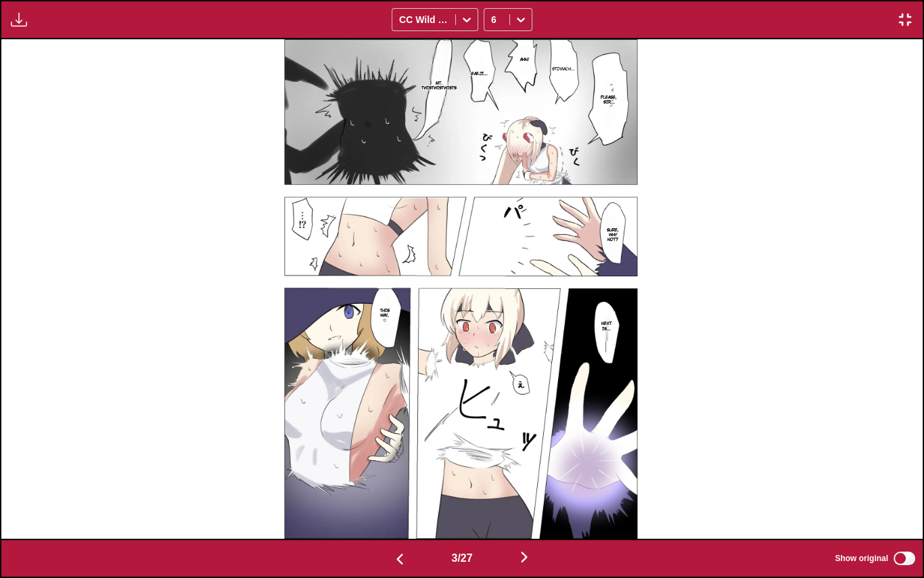 The width and height of the screenshot is (924, 578). I want to click on p: Please, sir..., so click(609, 99).